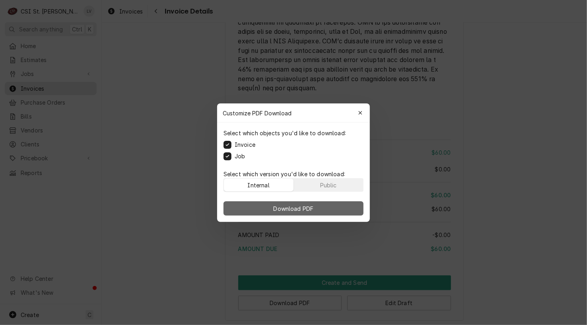  Describe the element at coordinates (294, 208) in the screenshot. I see `span: Download PDF` at that location.